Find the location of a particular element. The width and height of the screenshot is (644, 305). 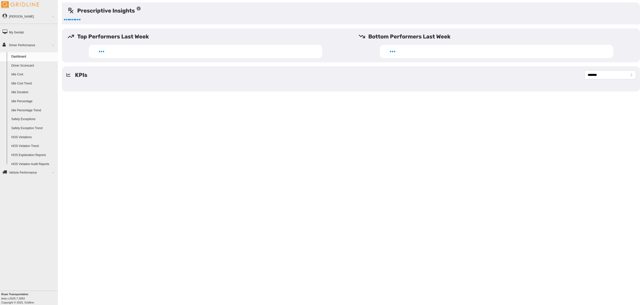

a: Safety Exceptions is located at coordinates (34, 120).